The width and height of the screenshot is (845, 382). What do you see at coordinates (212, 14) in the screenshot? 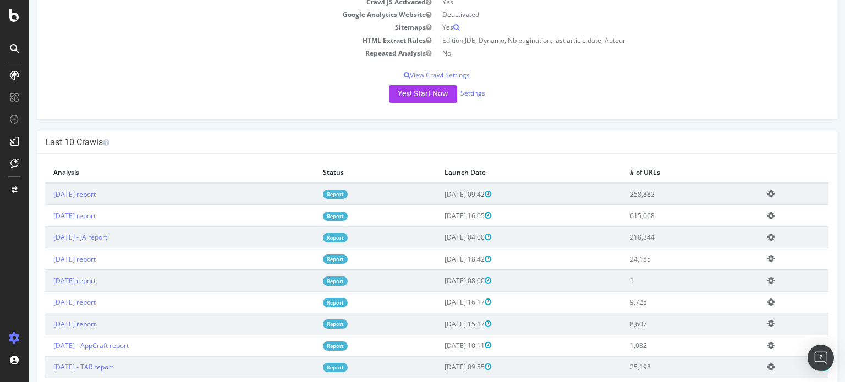
I see `td: Google Analytics Website` at bounding box center [212, 14].